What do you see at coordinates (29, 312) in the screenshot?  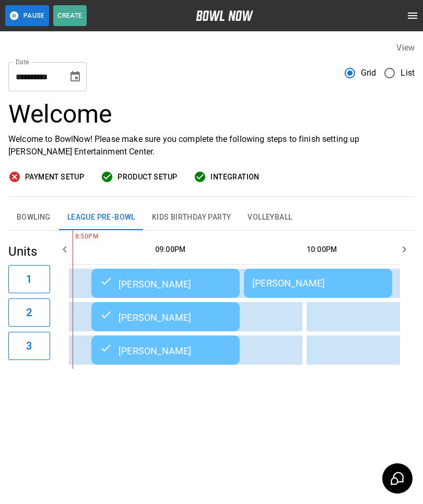 I see `h6: 2` at bounding box center [29, 312].